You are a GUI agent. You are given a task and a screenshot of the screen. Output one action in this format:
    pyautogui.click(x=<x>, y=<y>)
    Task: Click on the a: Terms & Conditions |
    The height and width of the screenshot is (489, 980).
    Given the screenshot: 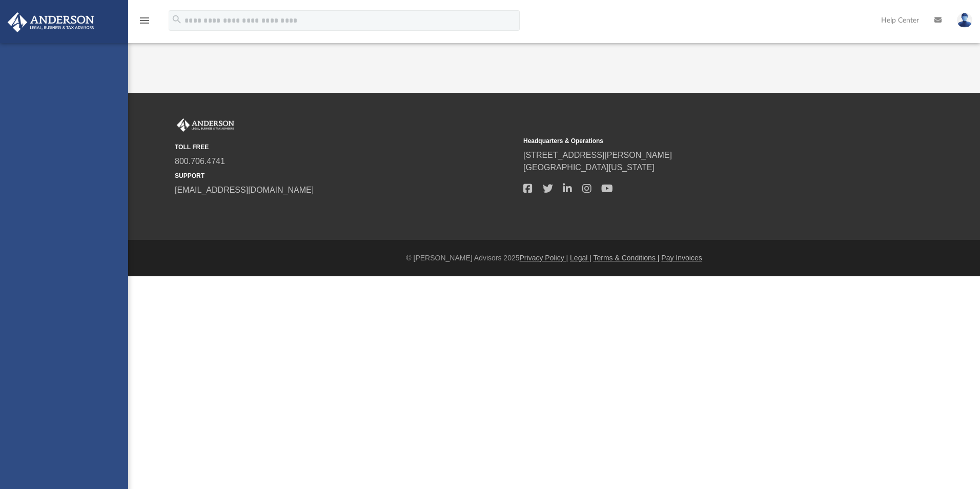 What is the action you would take?
    pyautogui.click(x=626, y=258)
    